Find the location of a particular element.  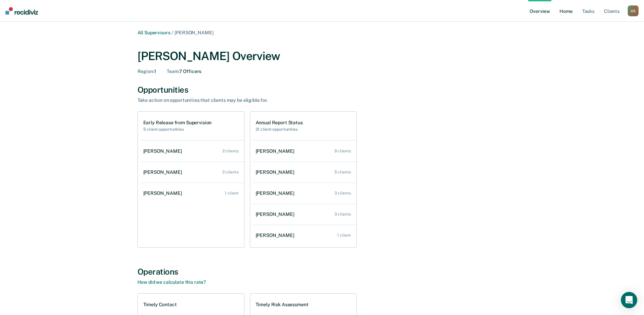

a: All Supervisors is located at coordinates (154, 33).